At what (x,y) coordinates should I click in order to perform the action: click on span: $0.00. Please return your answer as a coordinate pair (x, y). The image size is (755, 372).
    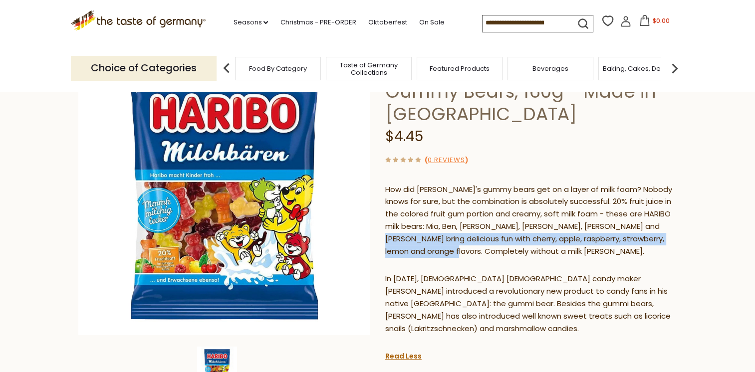
    Looking at the image, I should click on (661, 20).